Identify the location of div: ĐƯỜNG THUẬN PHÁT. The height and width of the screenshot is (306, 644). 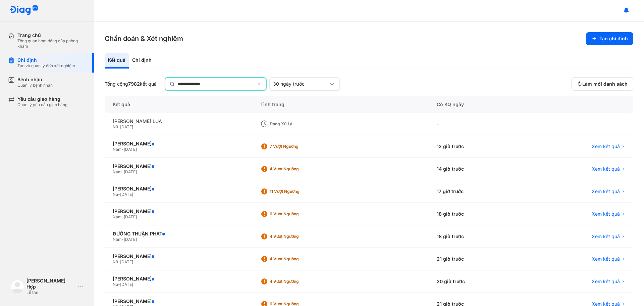
(179, 233).